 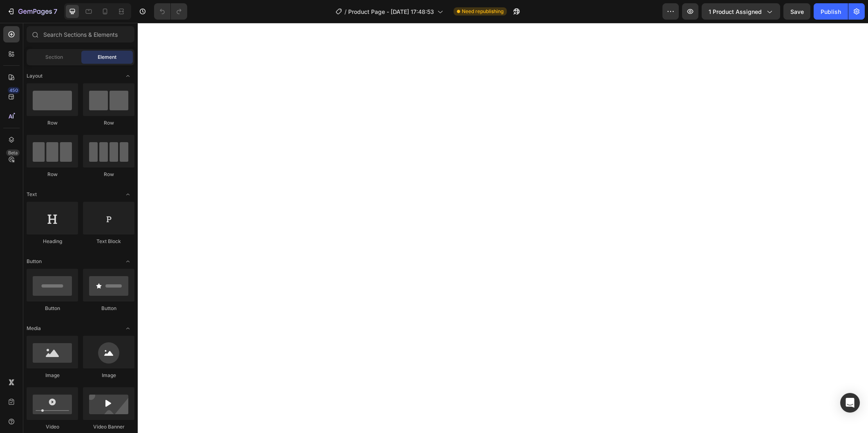 I want to click on span: Button, so click(x=34, y=261).